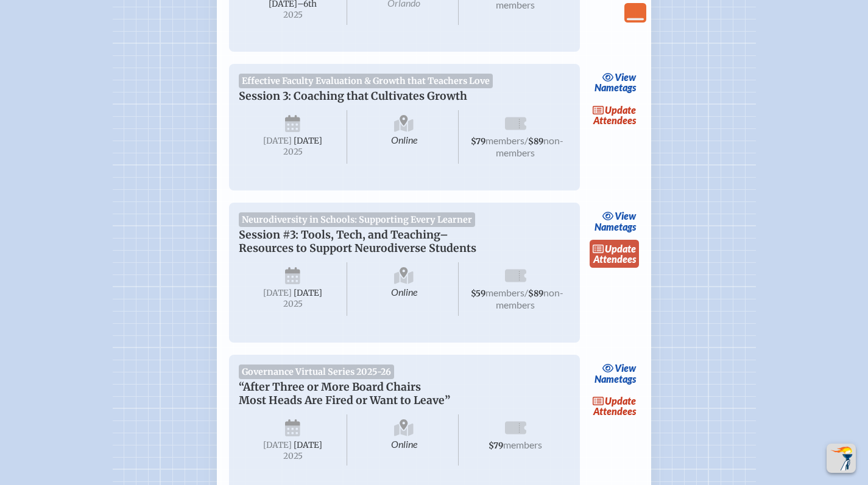  What do you see at coordinates (353, 96) in the screenshot?
I see `span: Session 3: Coaching that Cultivates Growth` at bounding box center [353, 96].